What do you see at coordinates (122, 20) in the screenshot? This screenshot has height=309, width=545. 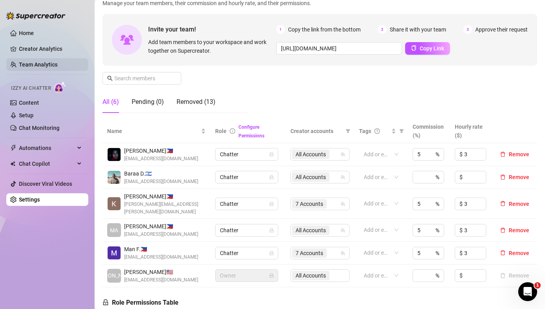 I see `div: Profile image for Nir` at bounding box center [122, 20].